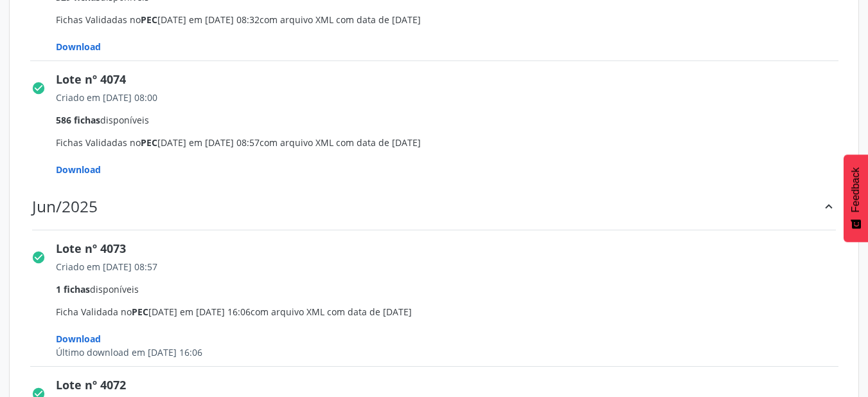  Describe the element at coordinates (451, 384) in the screenshot. I see `div: Lote nº 4072` at that location.